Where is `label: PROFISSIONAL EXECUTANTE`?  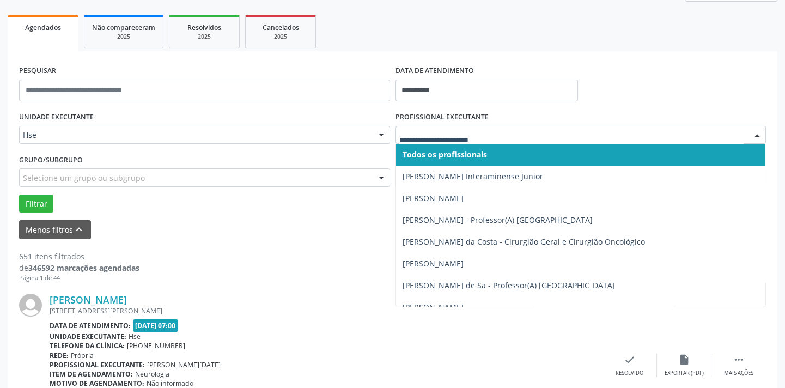
label: PROFISSIONAL EXECUTANTE is located at coordinates (442, 117).